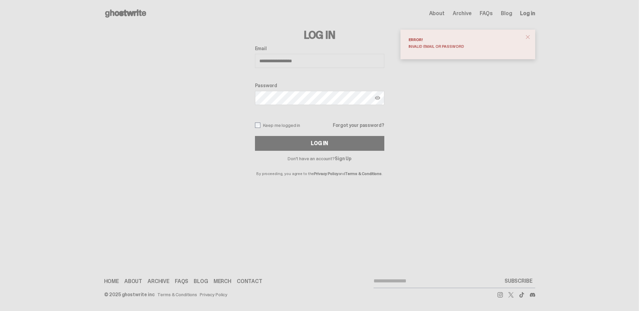  What do you see at coordinates (257, 125) in the screenshot?
I see `input: Keep me logged in` at bounding box center [257, 125].